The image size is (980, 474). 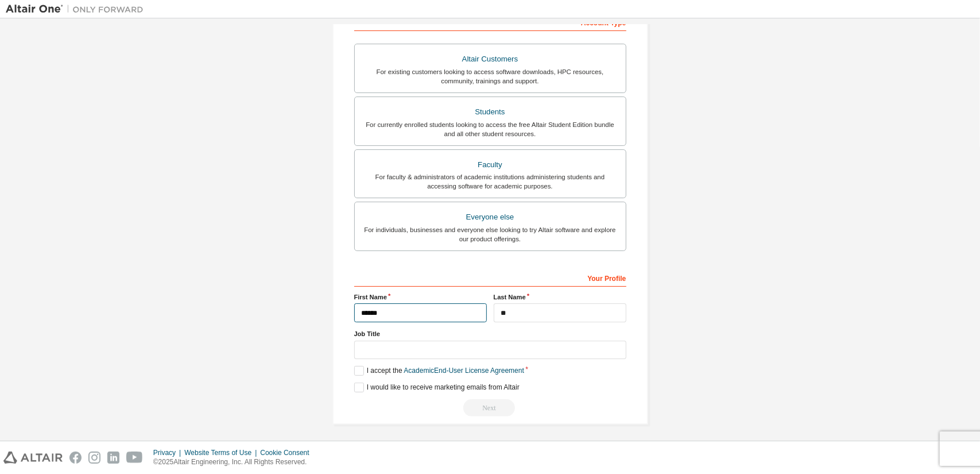 What do you see at coordinates (490, 235) in the screenshot?
I see `div: For individuals, businesses and everyone else looking to try Altair software and explore our prod...` at bounding box center [490, 235].